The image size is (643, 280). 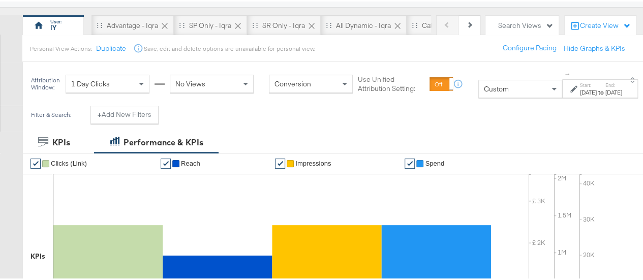 I want to click on span: Conversion, so click(x=293, y=82).